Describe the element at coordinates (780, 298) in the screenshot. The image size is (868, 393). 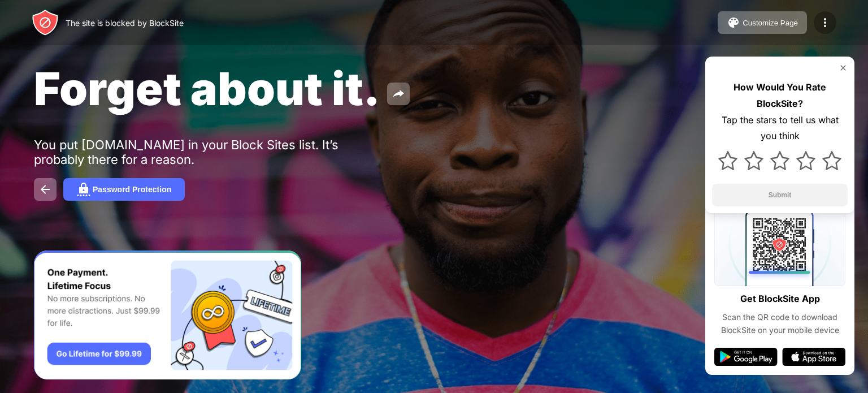
I see `div: Get BlockSite App` at that location.